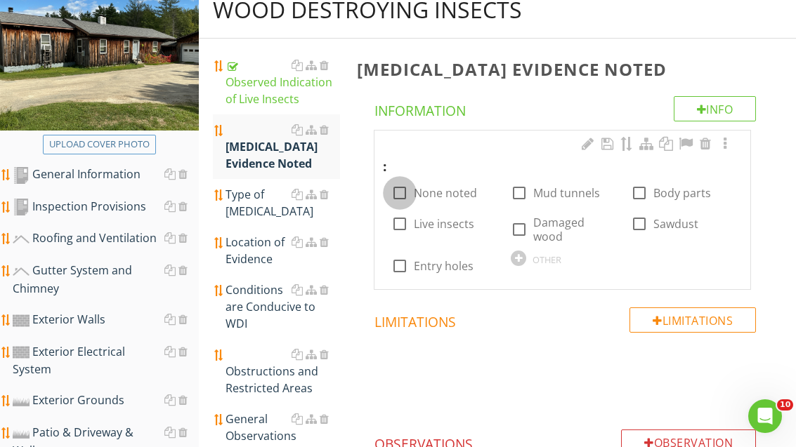 The height and width of the screenshot is (447, 796). I want to click on div: Gutter System and Chimney, so click(105, 280).